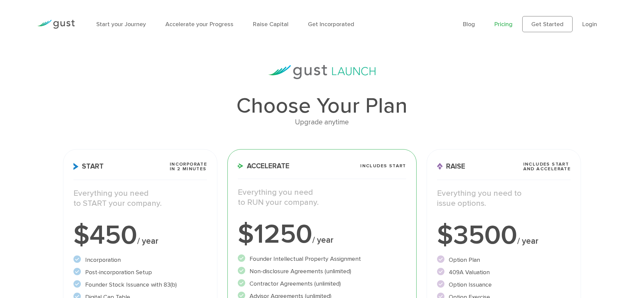 This screenshot has width=644, height=298. What do you see at coordinates (140, 198) in the screenshot?
I see `p: Everything you need to START your company.` at bounding box center [140, 198].